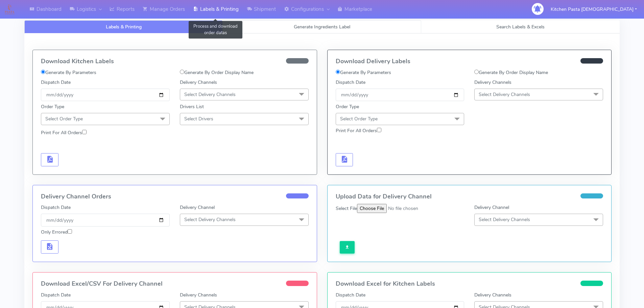  Describe the element at coordinates (56, 232) in the screenshot. I see `label: Only Errored` at that location.